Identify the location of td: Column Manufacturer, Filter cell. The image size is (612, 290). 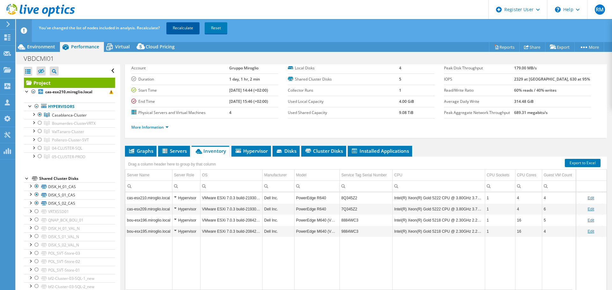
(278, 186).